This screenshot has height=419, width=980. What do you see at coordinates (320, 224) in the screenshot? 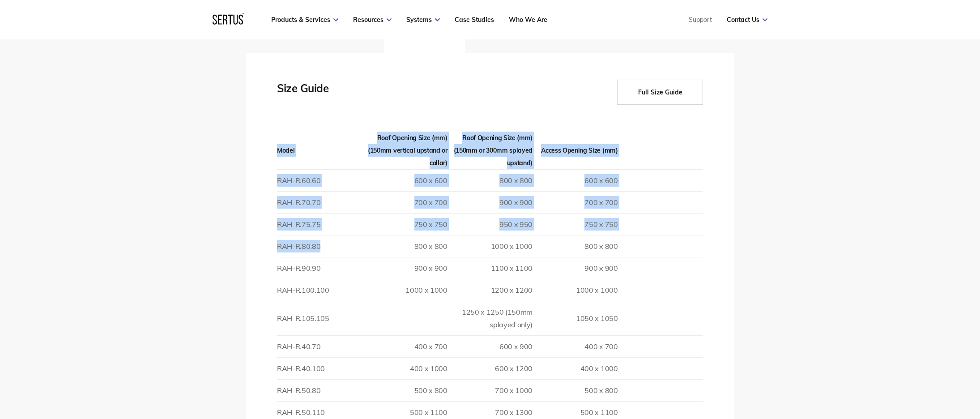
I see `td: RAH-R.75.75` at bounding box center [320, 224].